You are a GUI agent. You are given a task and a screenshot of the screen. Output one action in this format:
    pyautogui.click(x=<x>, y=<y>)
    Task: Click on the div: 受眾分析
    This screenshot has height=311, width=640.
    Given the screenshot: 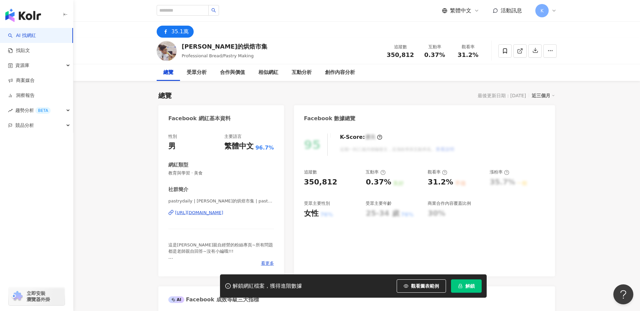 What is the action you would take?
    pyautogui.click(x=197, y=73)
    